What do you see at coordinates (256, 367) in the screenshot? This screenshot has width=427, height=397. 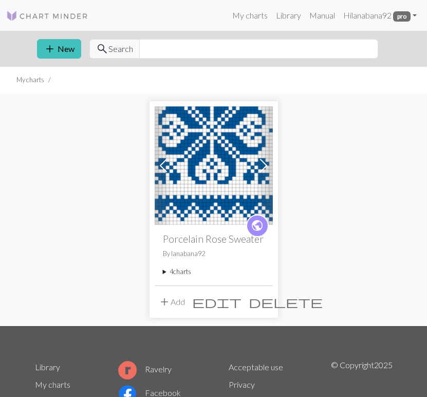 I see `a: Acceptable use` at bounding box center [256, 367].